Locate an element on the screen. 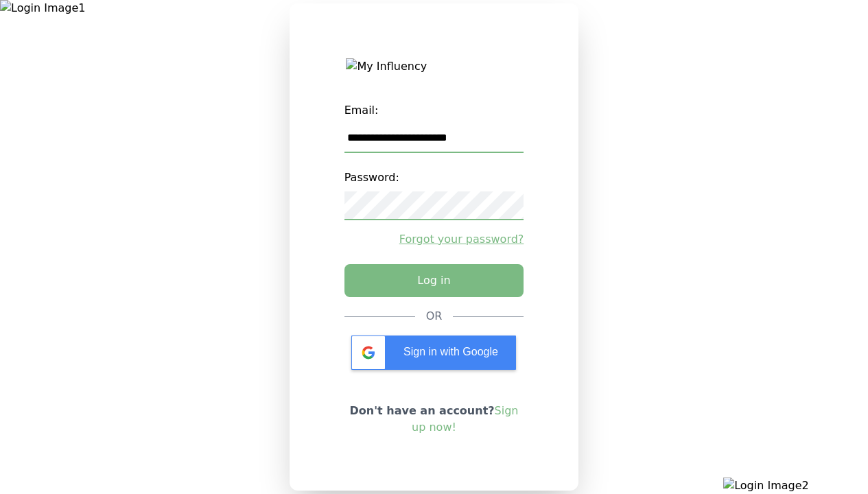 Image resolution: width=868 pixels, height=494 pixels. span: Sign in with Google is located at coordinates (451, 351).